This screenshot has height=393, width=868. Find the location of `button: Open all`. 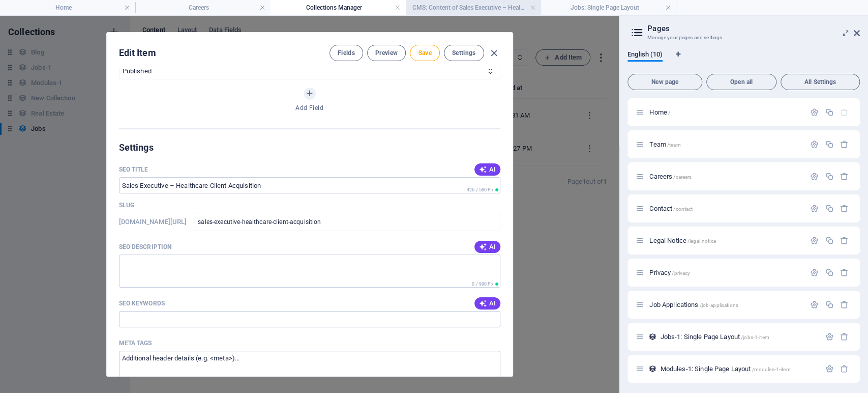

button: Open all is located at coordinates (741, 82).